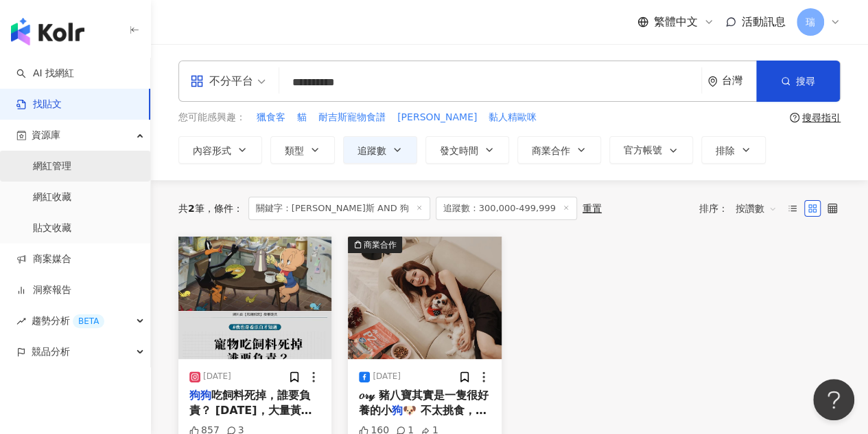  Describe the element at coordinates (221, 150) in the screenshot. I see `button: 內容形式` at that location.